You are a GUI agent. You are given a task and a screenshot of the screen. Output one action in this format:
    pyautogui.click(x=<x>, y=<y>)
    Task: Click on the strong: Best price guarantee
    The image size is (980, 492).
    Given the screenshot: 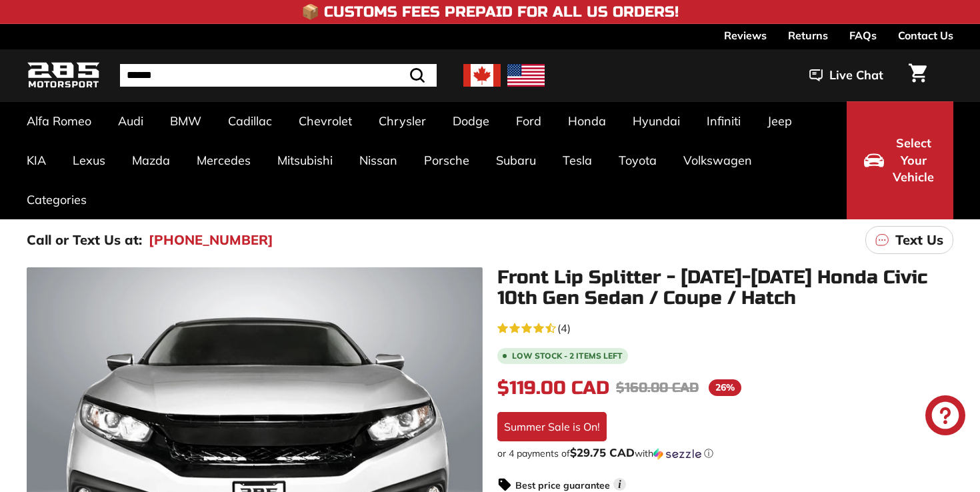 What is the action you would take?
    pyautogui.click(x=563, y=486)
    